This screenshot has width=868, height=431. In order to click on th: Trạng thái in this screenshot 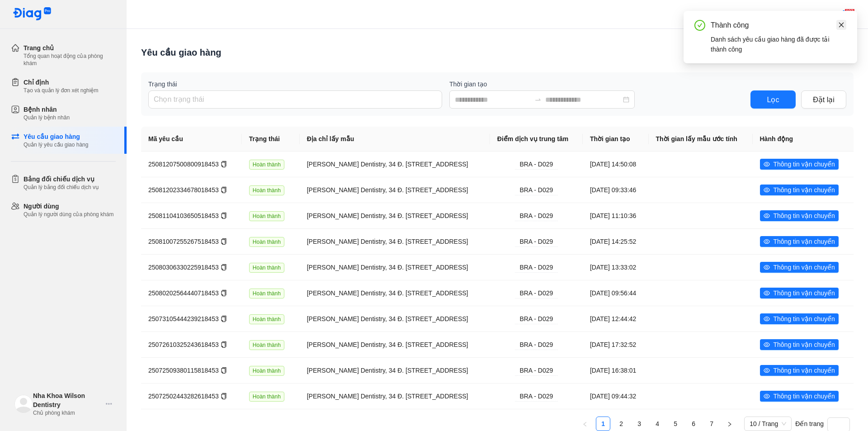, I will do `click(271, 139)`.